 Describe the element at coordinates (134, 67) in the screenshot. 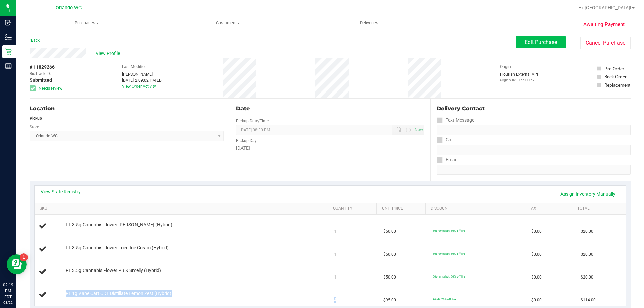

I see `label: Last Modified` at that location.